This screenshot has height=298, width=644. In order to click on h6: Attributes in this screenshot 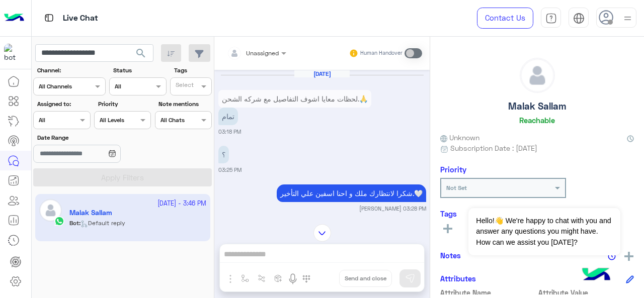, I will do `click(457, 279)`.